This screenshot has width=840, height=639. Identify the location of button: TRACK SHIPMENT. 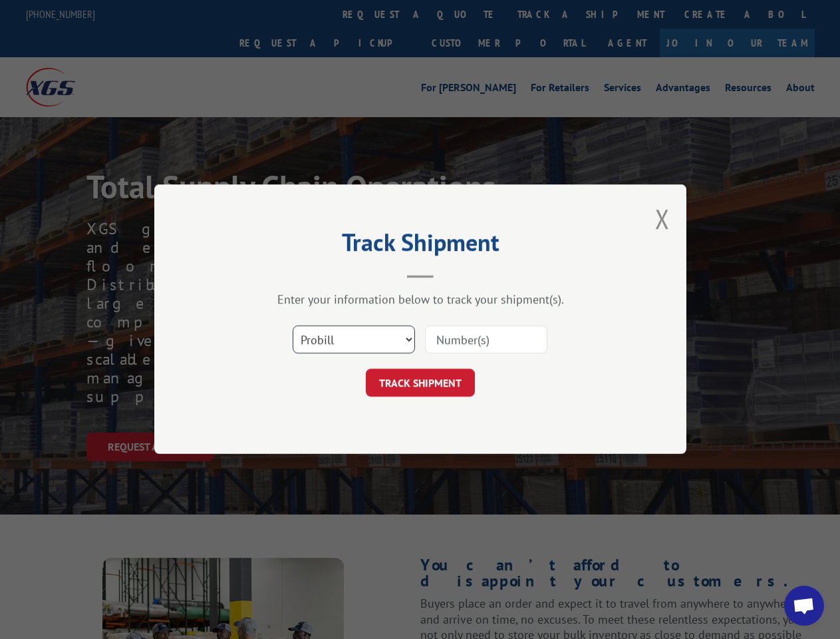
(420, 384).